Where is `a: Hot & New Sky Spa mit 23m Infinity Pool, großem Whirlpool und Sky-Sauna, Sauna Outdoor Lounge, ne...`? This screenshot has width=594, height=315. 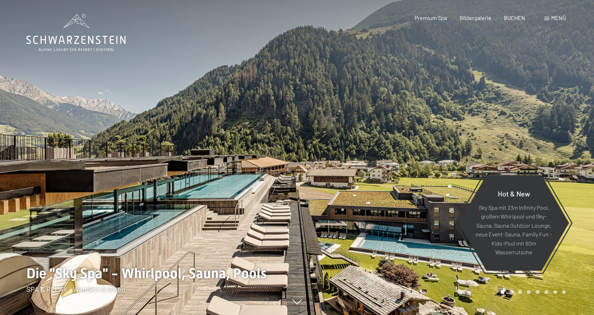 a: Hot & New Sky Spa mit 23m Infinity Pool, großem Whirlpool und Sky-Sauna, Sauna Outdoor Lounge, ne... is located at coordinates (514, 223).